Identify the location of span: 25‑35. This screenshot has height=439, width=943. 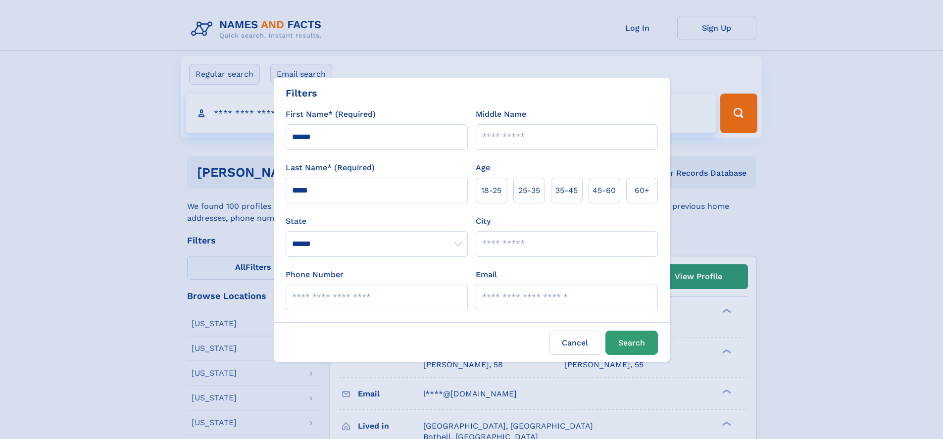
(529, 191).